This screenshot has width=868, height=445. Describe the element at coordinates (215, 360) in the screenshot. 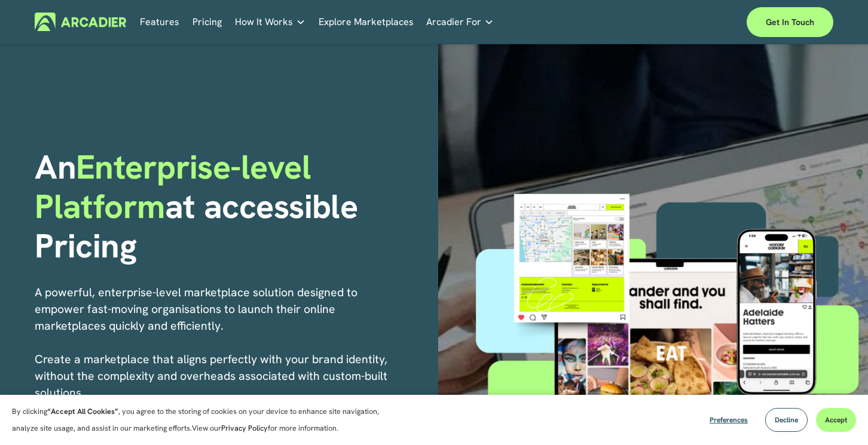

I see `p: A powerful, enterprise-level marketplace solution designed to empower fast-moving organisations t...` at that location.